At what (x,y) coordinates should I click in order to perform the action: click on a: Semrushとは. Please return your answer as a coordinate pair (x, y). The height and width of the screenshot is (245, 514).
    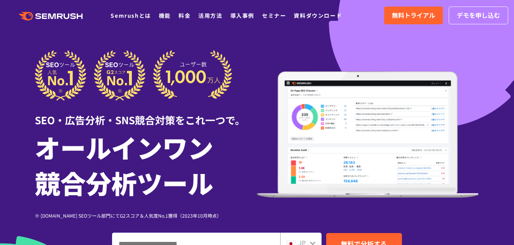
    Looking at the image, I should click on (131, 15).